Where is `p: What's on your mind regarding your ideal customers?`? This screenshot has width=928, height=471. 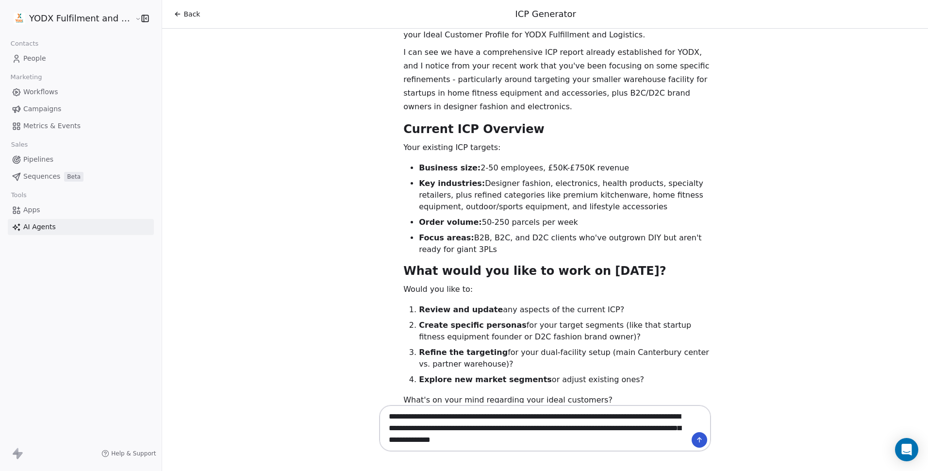 p: What's on your mind regarding your ideal customers? is located at coordinates (557, 400).